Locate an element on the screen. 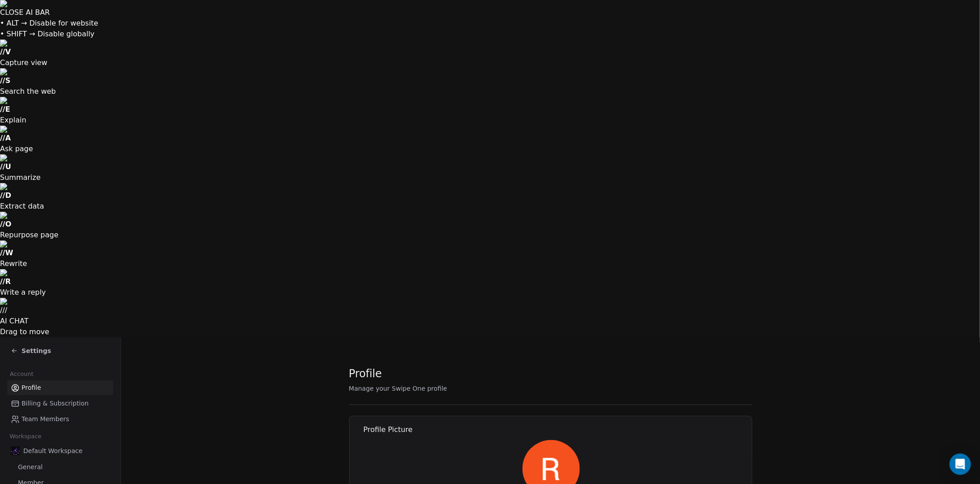 Image resolution: width=980 pixels, height=484 pixels. span: General is located at coordinates (30, 467).